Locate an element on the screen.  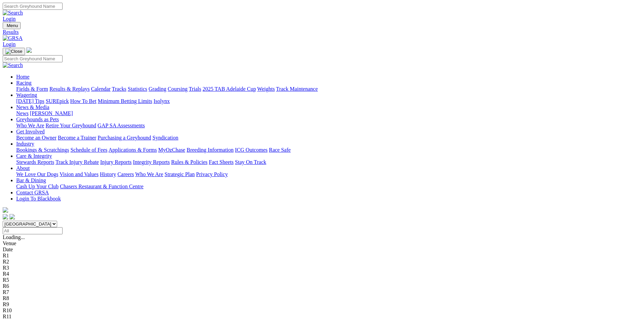
div: Date is located at coordinates (322, 250).